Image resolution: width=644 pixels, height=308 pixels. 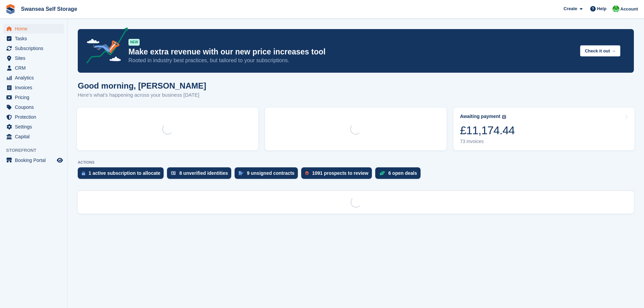 I want to click on span: Tasks, so click(x=35, y=38).